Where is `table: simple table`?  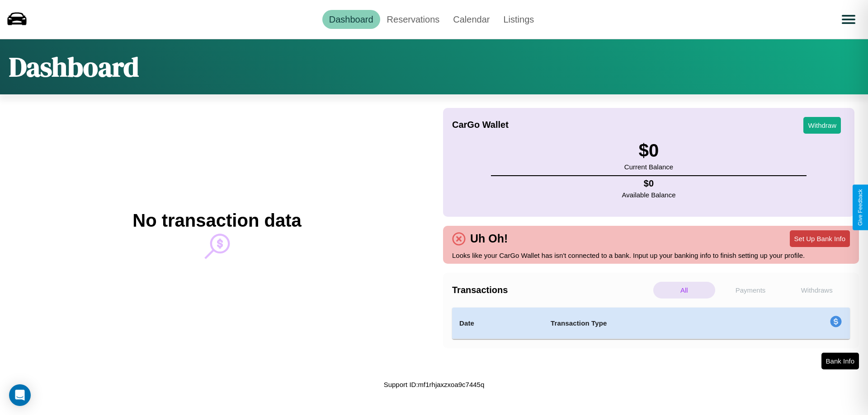 table: simple table is located at coordinates (651, 324).